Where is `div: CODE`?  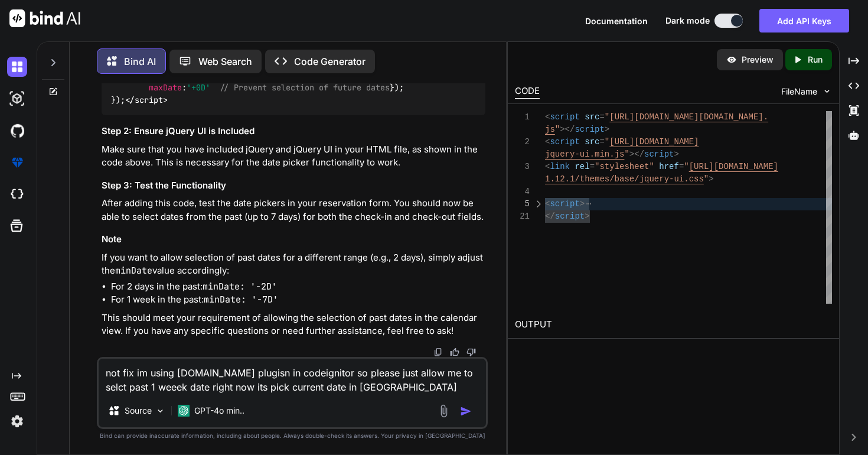 div: CODE is located at coordinates (528, 92).